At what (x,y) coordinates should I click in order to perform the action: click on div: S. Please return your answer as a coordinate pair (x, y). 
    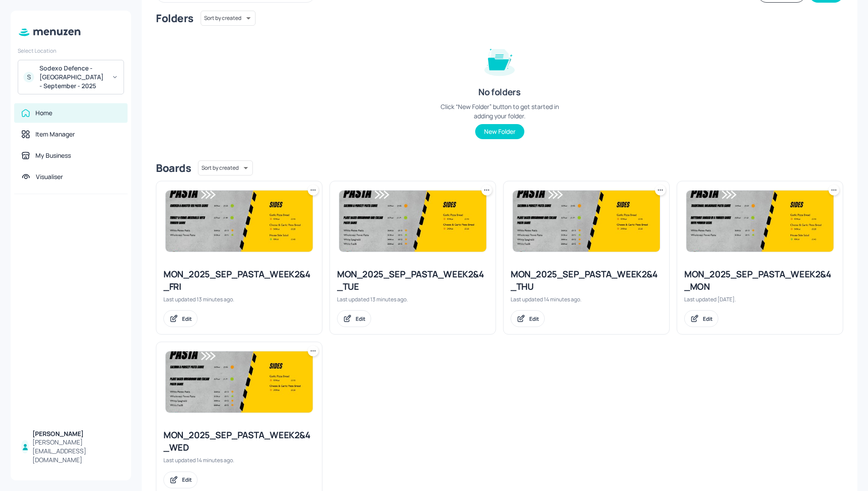
    Looking at the image, I should click on (29, 77).